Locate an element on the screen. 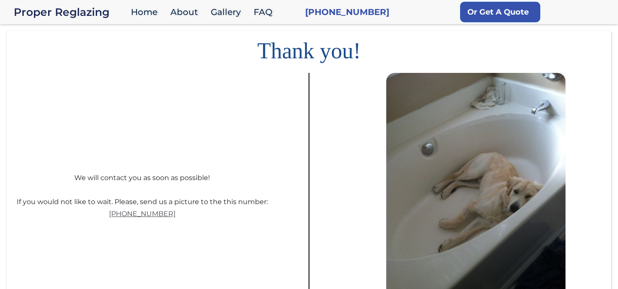  a: Gallery is located at coordinates (228, 12).